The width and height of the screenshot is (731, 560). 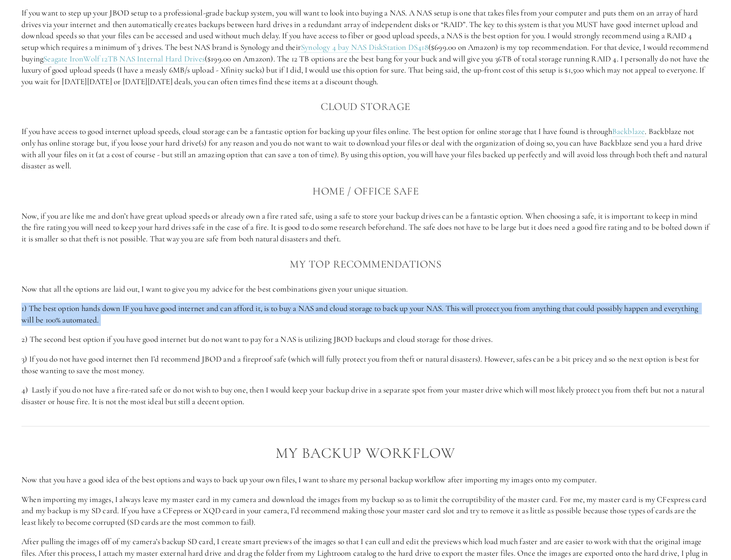 What do you see at coordinates (365, 227) in the screenshot?
I see `p: Now, if you are like me and don’t have great upload speeds or already own a fire rated safe, usin...` at bounding box center [365, 227].